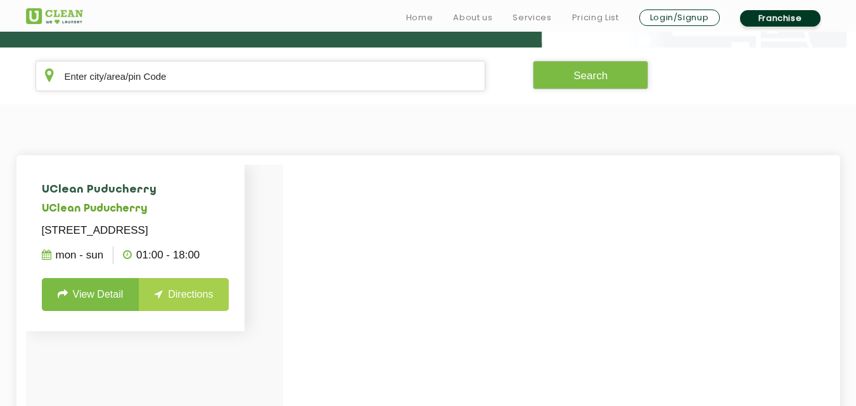  I want to click on a: View Detail, so click(91, 294).